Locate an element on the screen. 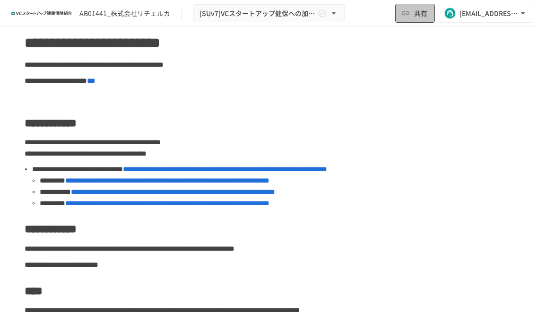  button: 共有 is located at coordinates (415, 13).